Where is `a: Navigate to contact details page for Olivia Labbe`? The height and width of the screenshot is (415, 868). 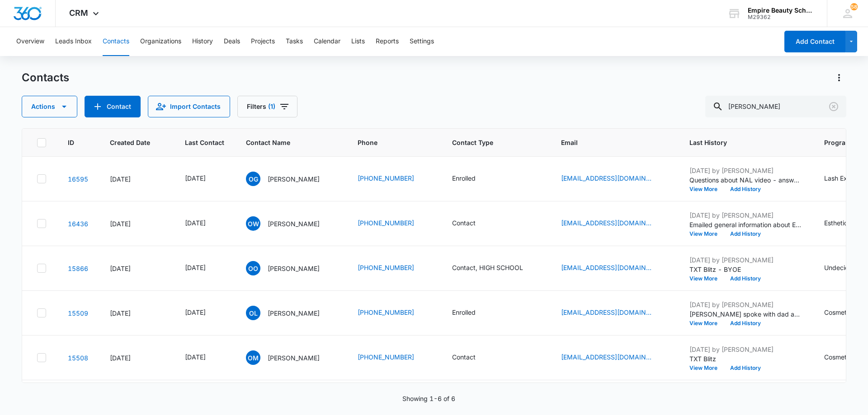 a: Navigate to contact details page for Olivia Labbe is located at coordinates (78, 313).